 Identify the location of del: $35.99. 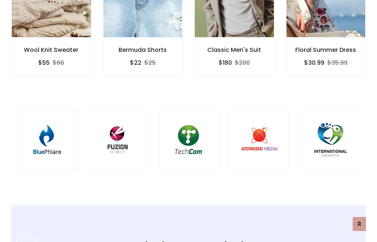
(337, 63).